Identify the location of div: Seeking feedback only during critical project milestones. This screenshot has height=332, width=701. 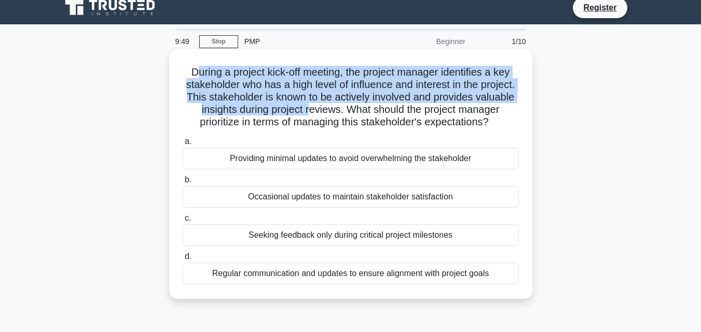
(351, 235).